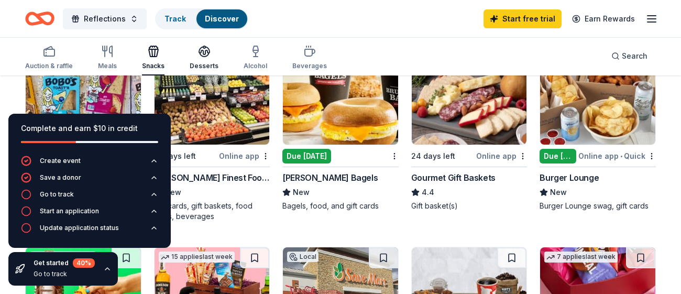  What do you see at coordinates (49, 66) in the screenshot?
I see `div: Auction & raffle` at bounding box center [49, 66].